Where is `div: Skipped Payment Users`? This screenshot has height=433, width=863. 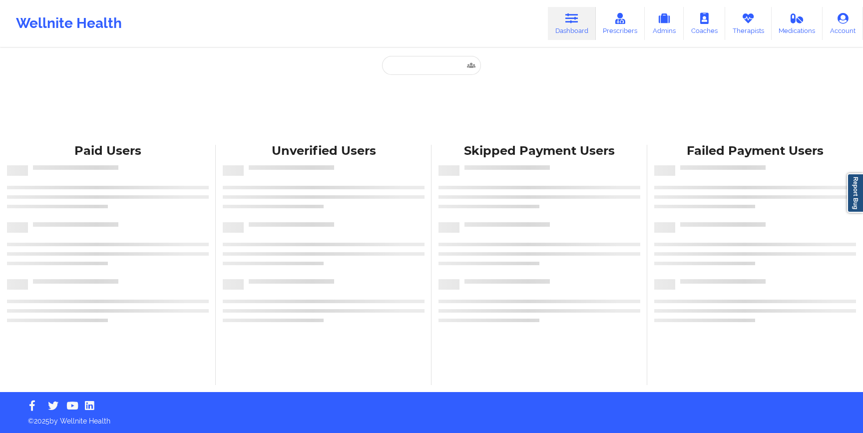
div: Skipped Payment Users is located at coordinates (539, 151).